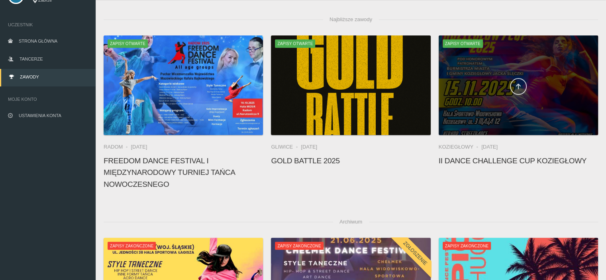 This screenshot has width=606, height=280. What do you see at coordinates (351, 222) in the screenshot?
I see `span: Archiwum` at bounding box center [351, 222].